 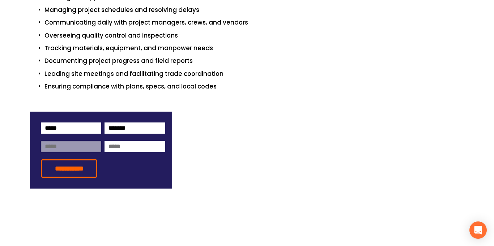 I want to click on p: Overseeing quality control and inspections, so click(x=254, y=35).